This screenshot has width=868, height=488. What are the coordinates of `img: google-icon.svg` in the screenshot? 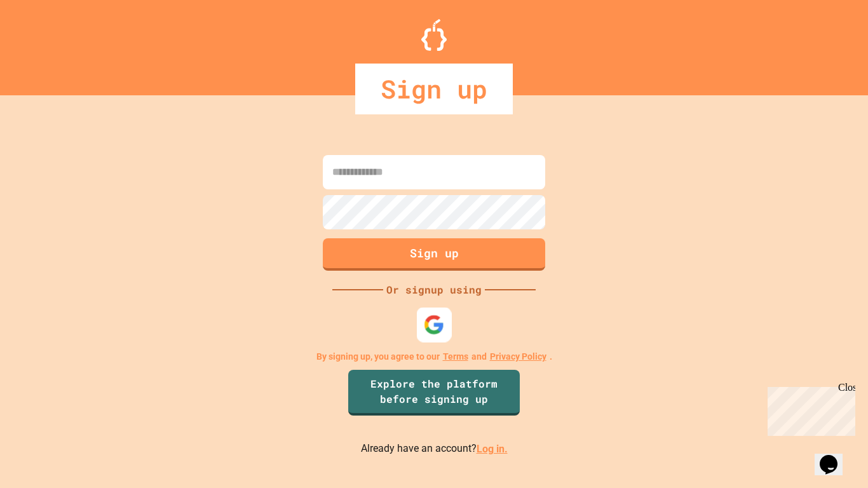 It's located at (434, 325).